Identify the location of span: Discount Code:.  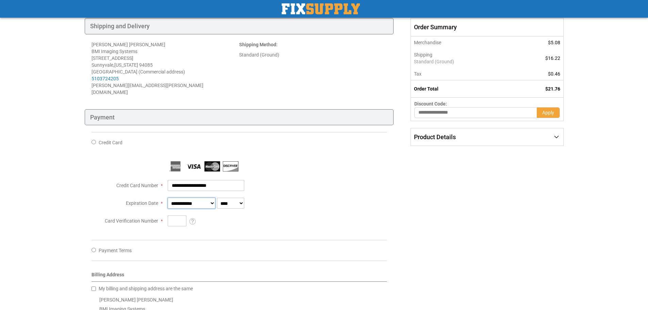
(431, 104).